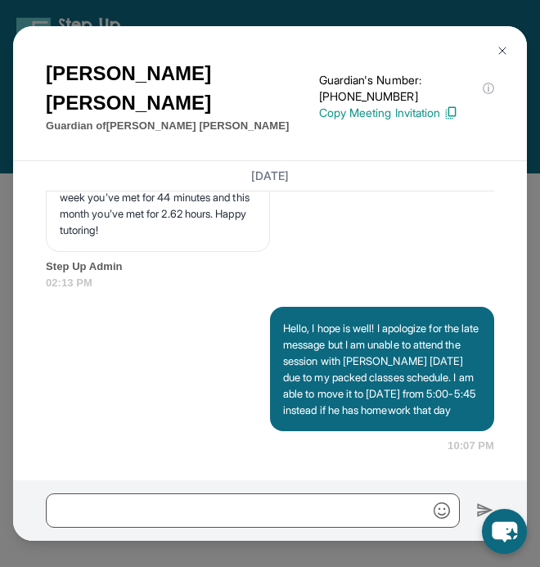 This screenshot has width=540, height=567. Describe the element at coordinates (471, 446) in the screenshot. I see `span: 10:07 PM` at that location.